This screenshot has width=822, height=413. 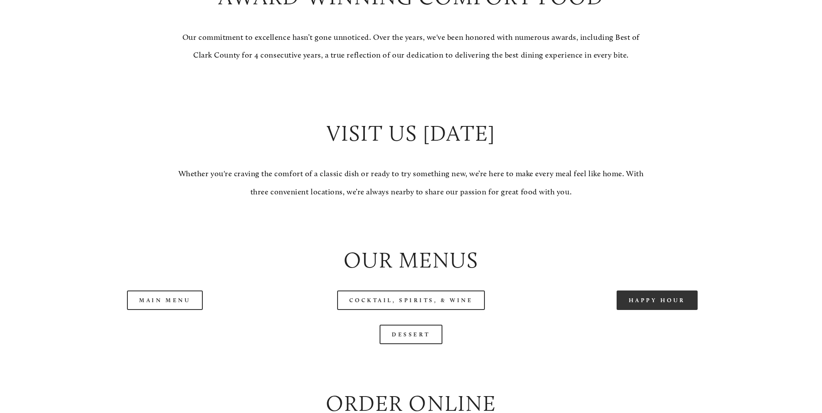 I want to click on p: Whether you're craving the comfort of a classic dish or ready to try something new, we’re here to..., so click(x=411, y=183).